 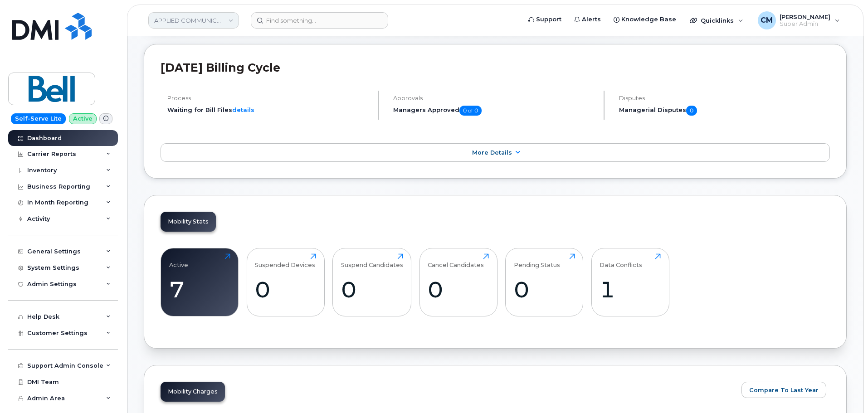 I want to click on div: Suspended Devices, so click(x=285, y=261).